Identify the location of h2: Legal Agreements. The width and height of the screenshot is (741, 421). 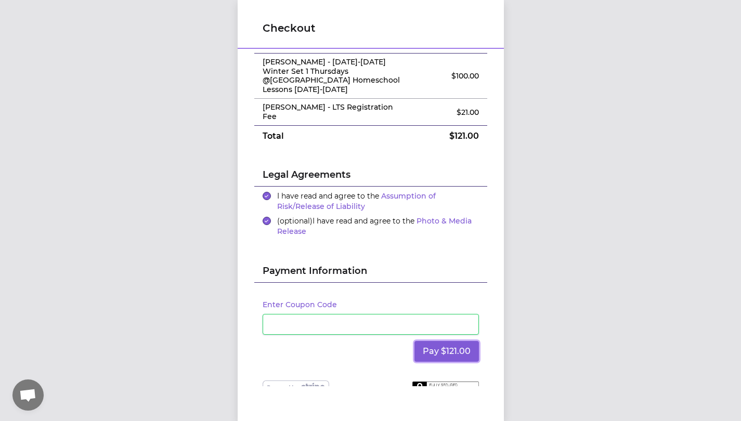
(371, 177).